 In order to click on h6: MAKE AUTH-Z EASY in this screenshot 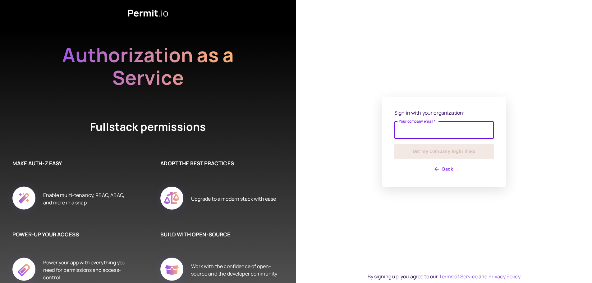, I will do `click(71, 163)`.